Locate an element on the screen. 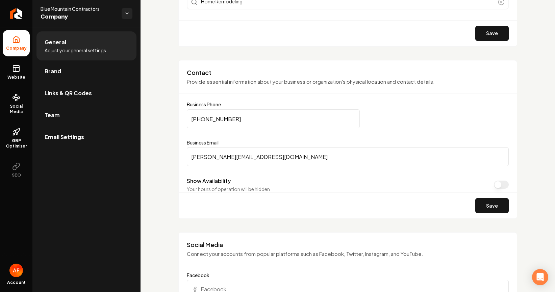  button: SEO is located at coordinates (16, 170).